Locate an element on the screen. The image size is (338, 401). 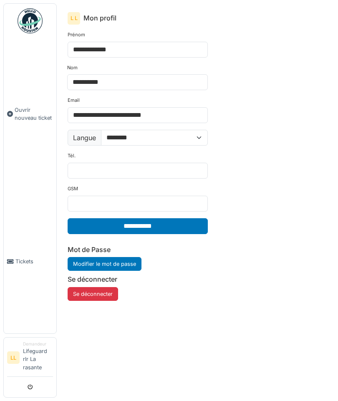
li: Lifeguard rlr La rasante is located at coordinates (38, 358).